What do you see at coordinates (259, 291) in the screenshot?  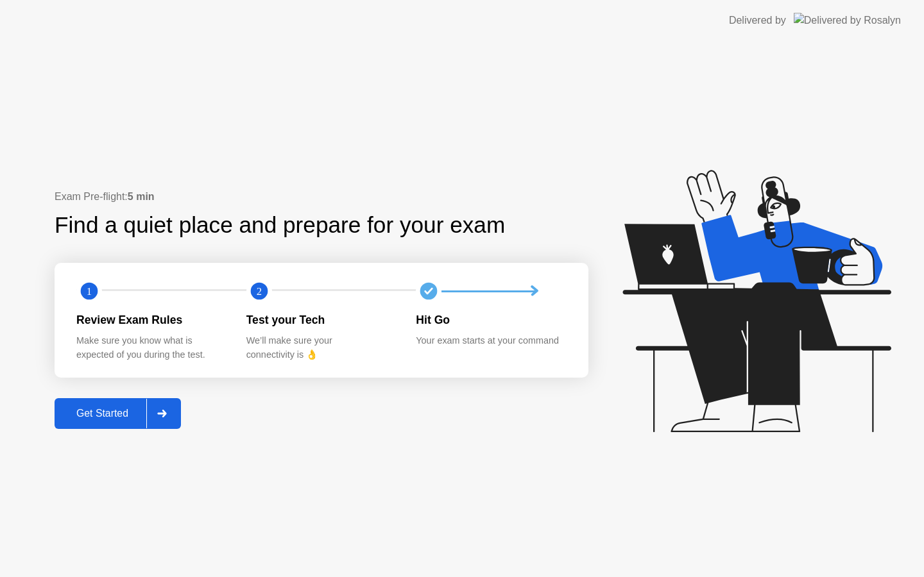 I see `text: 2` at bounding box center [259, 291].